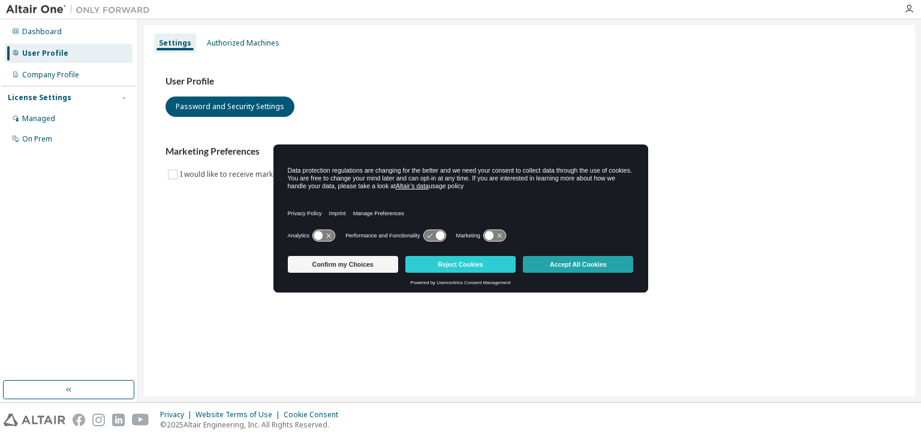 The width and height of the screenshot is (921, 437). I want to click on button: Password and Security Settings, so click(230, 107).